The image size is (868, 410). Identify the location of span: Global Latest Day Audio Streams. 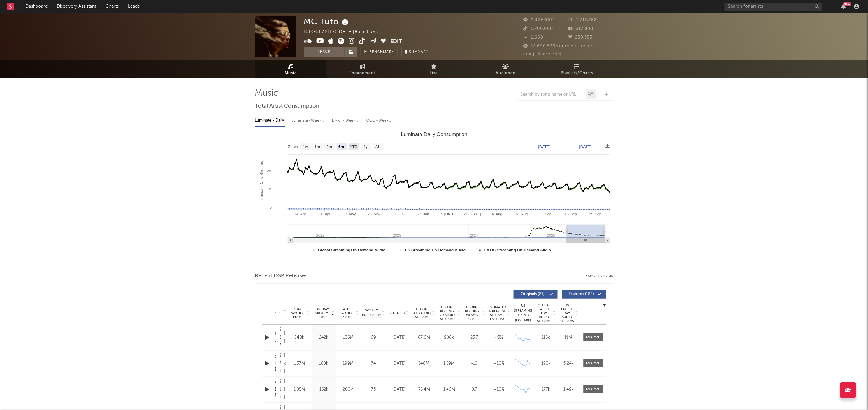
(544, 313).